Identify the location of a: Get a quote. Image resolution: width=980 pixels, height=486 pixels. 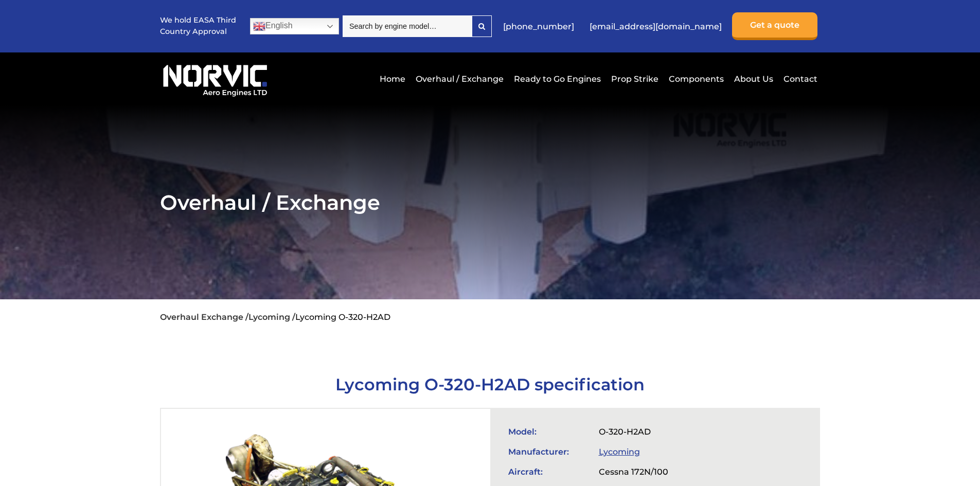
(774, 26).